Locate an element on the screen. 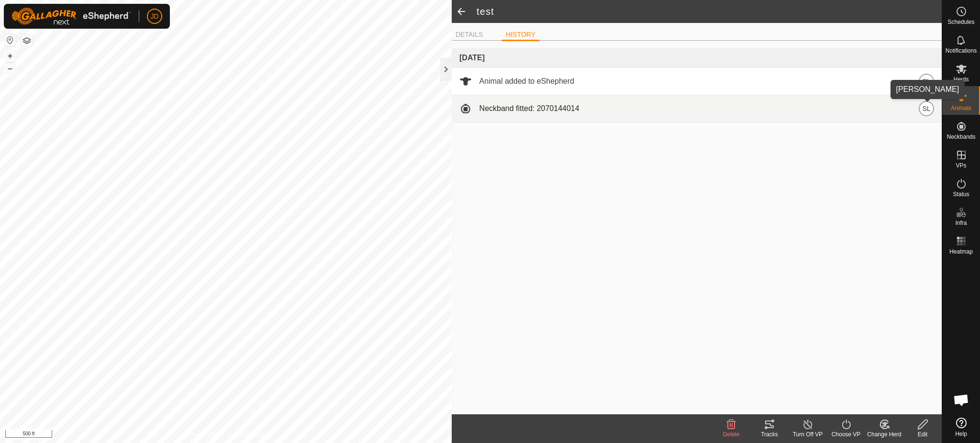  button: Reset Map is located at coordinates (10, 40).